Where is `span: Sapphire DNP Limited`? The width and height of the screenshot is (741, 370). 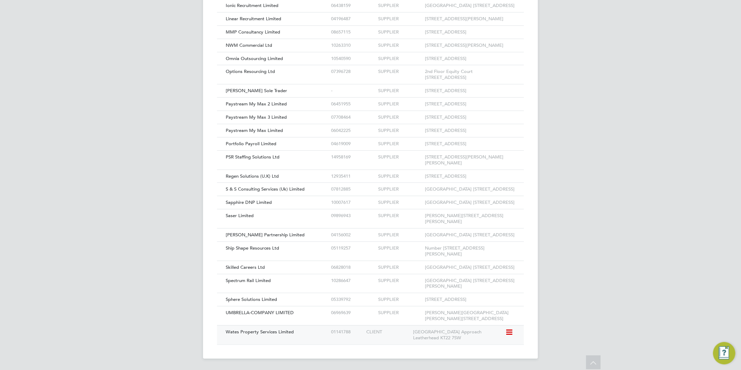
span: Sapphire DNP Limited is located at coordinates (249, 202).